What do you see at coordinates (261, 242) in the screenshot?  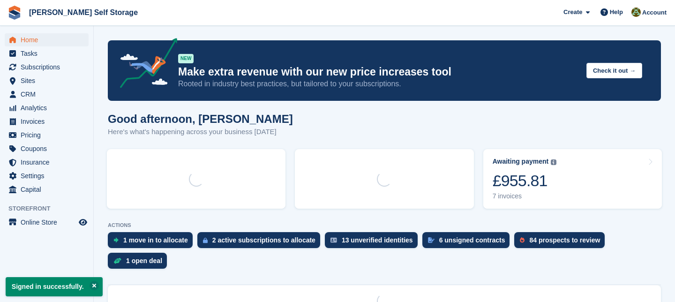 I see `a: 2 active subscriptions to allocate` at bounding box center [261, 242].